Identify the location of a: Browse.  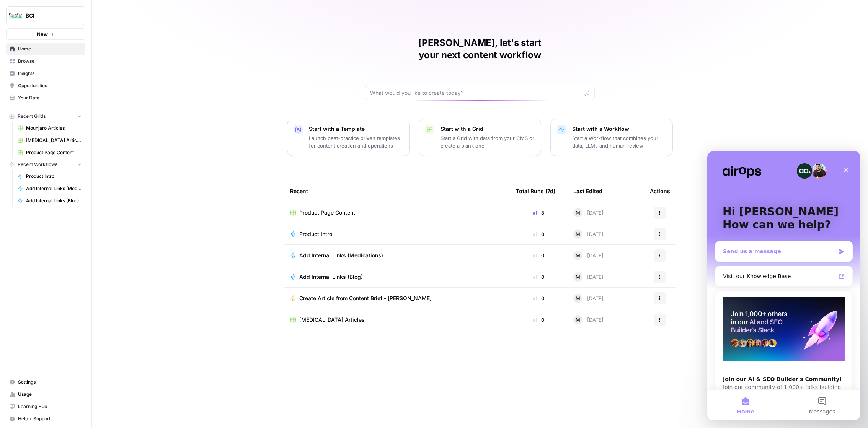
(45, 61).